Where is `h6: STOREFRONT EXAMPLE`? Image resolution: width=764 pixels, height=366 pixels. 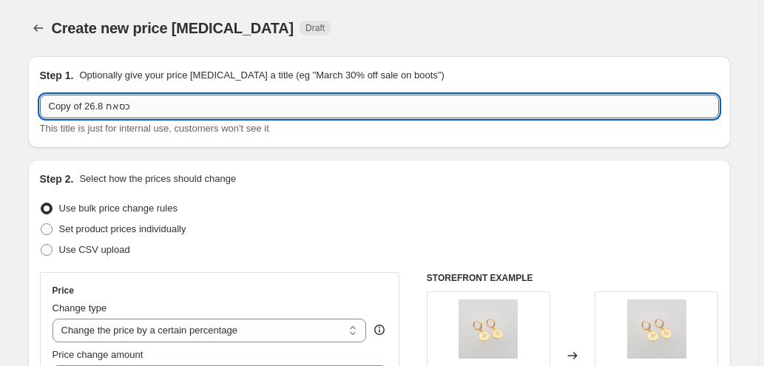
h6: STOREFRONT EXAMPLE is located at coordinates (573, 278).